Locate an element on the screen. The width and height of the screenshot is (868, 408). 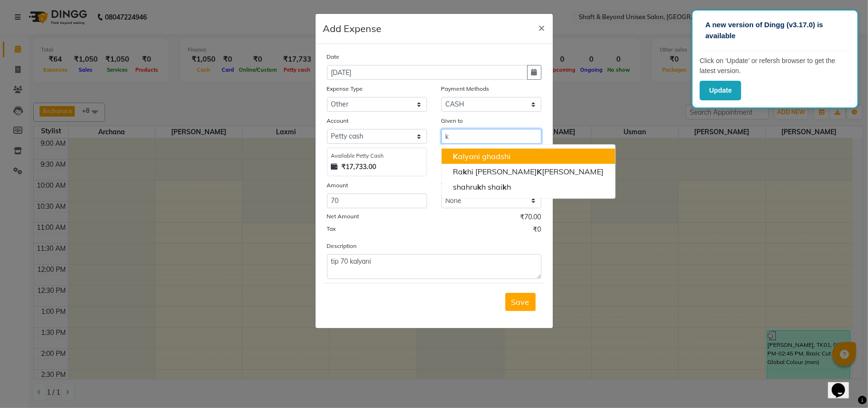
button: Save is located at coordinates (520, 301).